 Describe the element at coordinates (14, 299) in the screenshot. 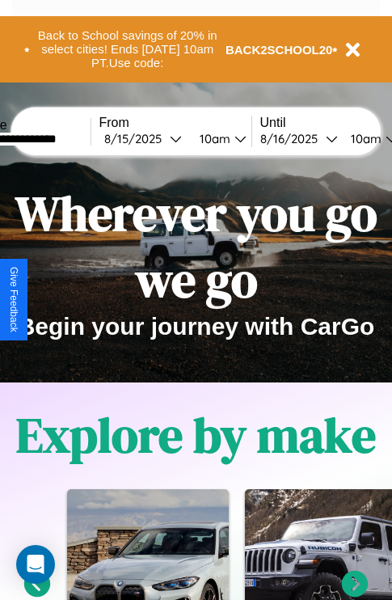

I see `div: Give Feedback` at that location.